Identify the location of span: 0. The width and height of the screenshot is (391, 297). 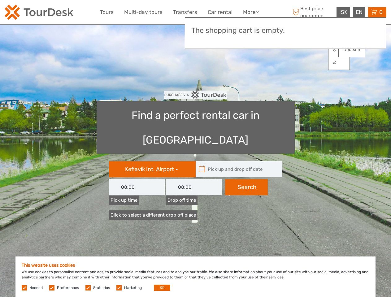
(381, 12).